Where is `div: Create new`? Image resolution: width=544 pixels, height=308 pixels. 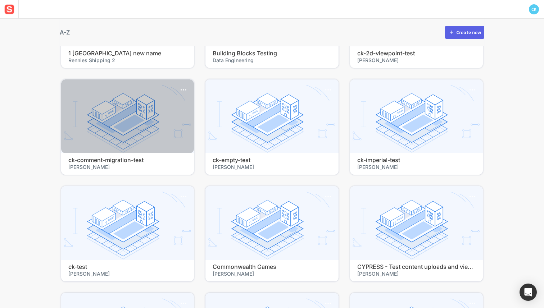
div: Create new is located at coordinates (468, 32).